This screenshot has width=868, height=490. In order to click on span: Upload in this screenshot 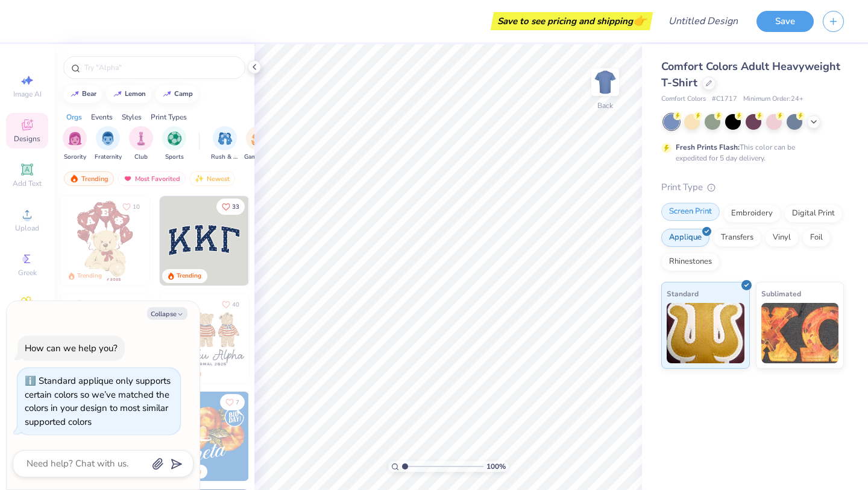, I will do `click(27, 228)`.